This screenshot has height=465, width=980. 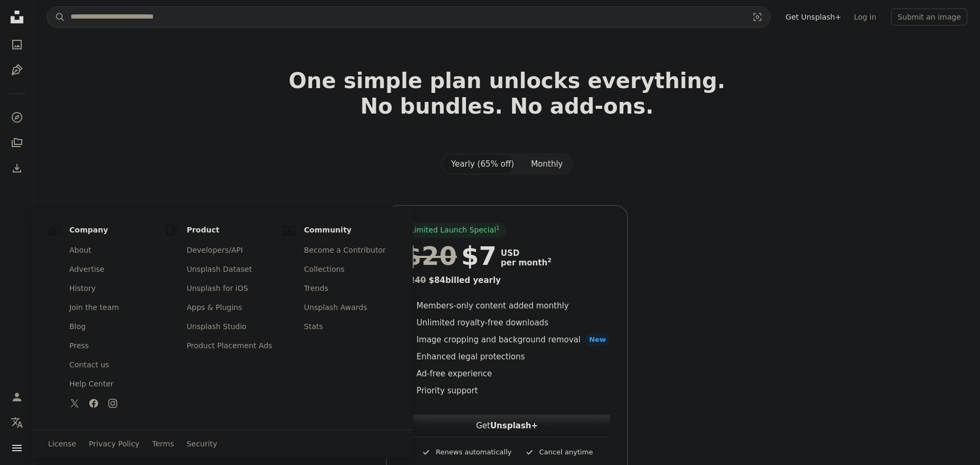 What do you see at coordinates (558, 452) in the screenshot?
I see `div: Cancel anytime` at bounding box center [558, 452].